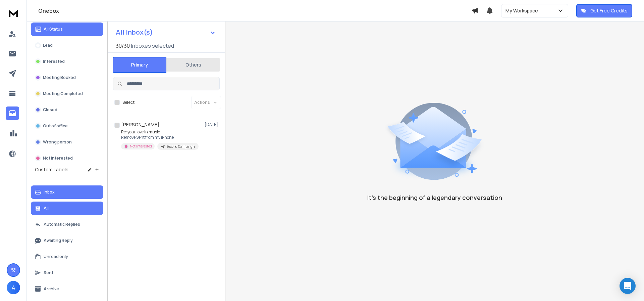  I want to click on button: All Status, so click(67, 29).